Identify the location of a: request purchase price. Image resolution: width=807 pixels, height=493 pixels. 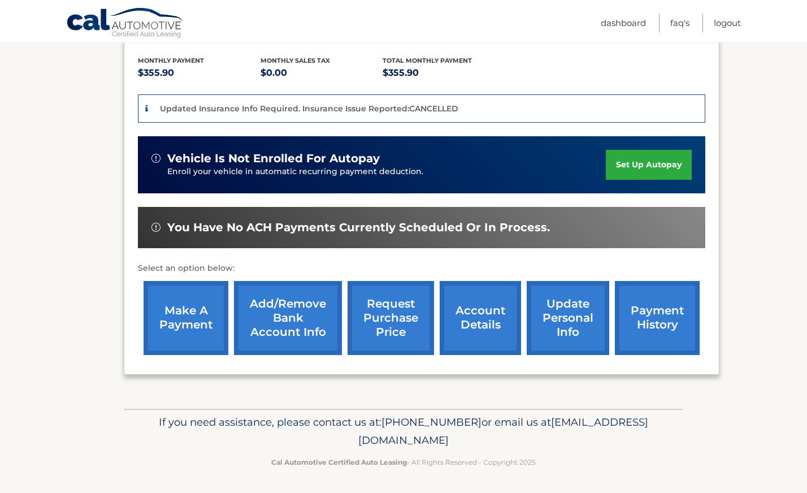
(391, 318).